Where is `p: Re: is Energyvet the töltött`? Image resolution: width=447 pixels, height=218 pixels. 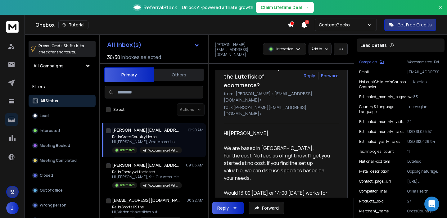
p: Re: is Energyvet the töltött is located at coordinates (147, 172).